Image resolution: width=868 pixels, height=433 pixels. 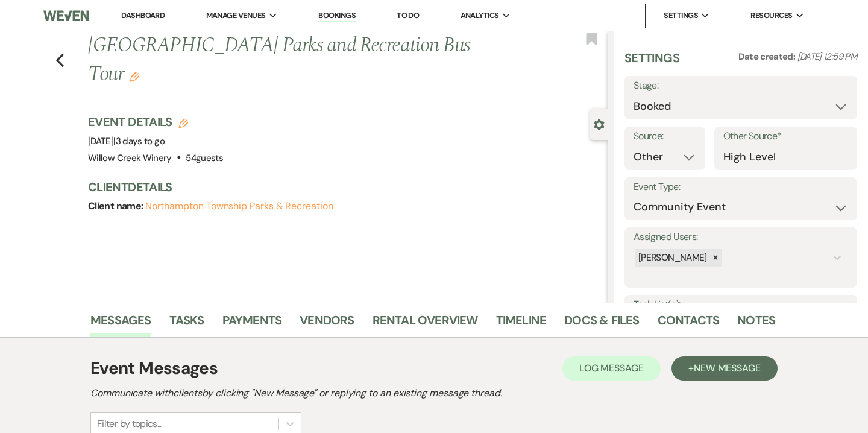 What do you see at coordinates (741, 86) in the screenshot?
I see `label: Stage:` at bounding box center [741, 86].